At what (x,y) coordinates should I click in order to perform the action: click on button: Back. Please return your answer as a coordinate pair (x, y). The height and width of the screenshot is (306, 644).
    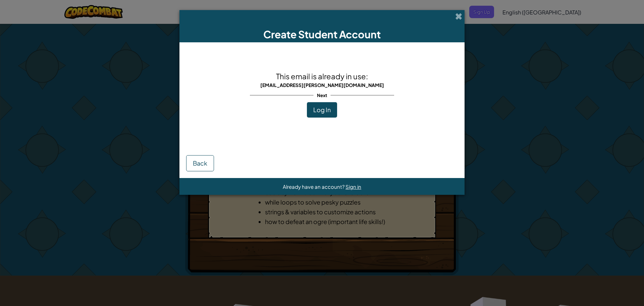
    Looking at the image, I should click on (200, 163).